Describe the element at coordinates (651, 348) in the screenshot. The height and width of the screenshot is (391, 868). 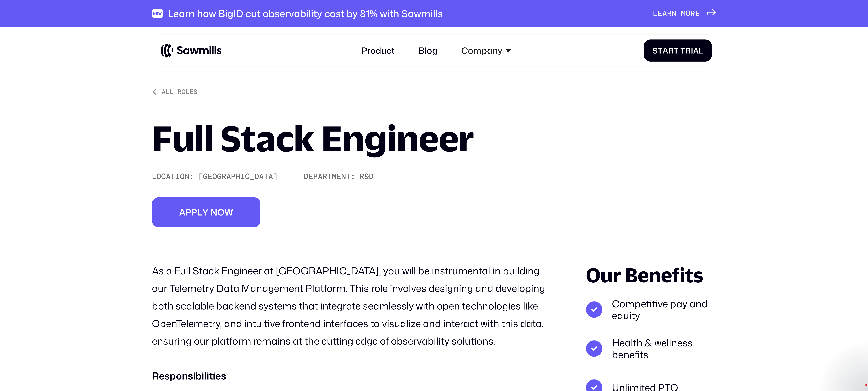
I see `li: Health & wellness benefits` at that location.